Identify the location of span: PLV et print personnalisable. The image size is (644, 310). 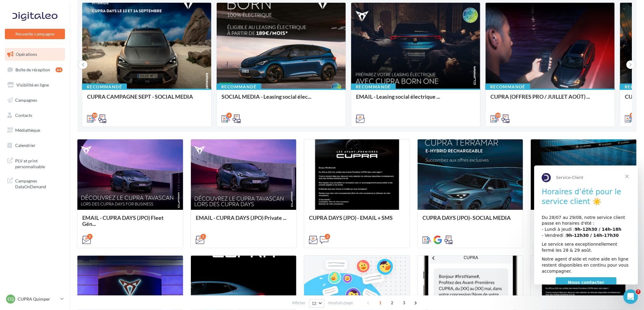
(39, 163).